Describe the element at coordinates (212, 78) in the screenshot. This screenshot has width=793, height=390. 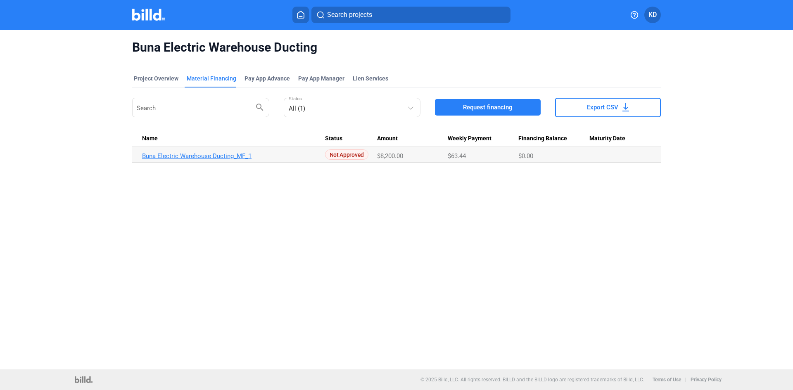
I see `div: Material Financing` at that location.